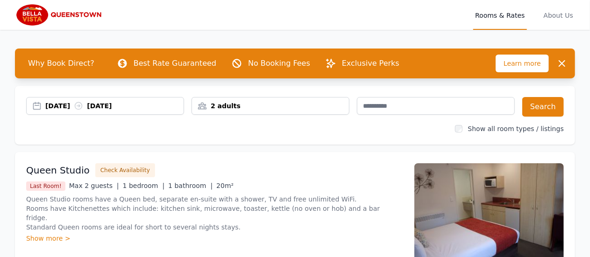 The image size is (590, 257). What do you see at coordinates (60, 15) in the screenshot?
I see `img: Bella Vista Queenstown` at bounding box center [60, 15].